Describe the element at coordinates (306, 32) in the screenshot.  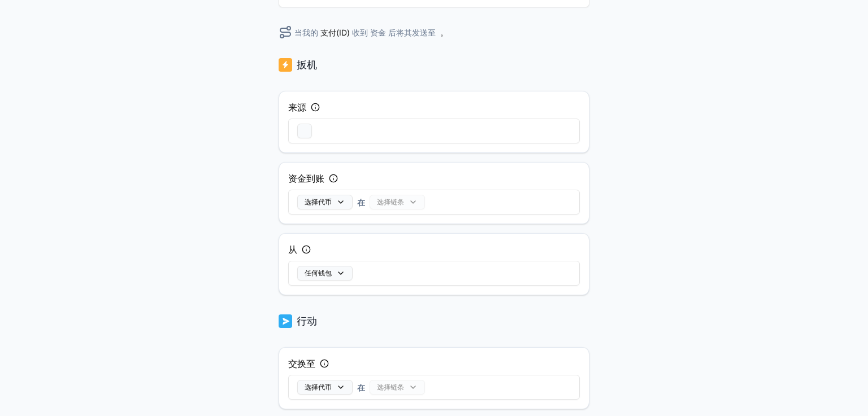
I see `font: 当我的` at that location.